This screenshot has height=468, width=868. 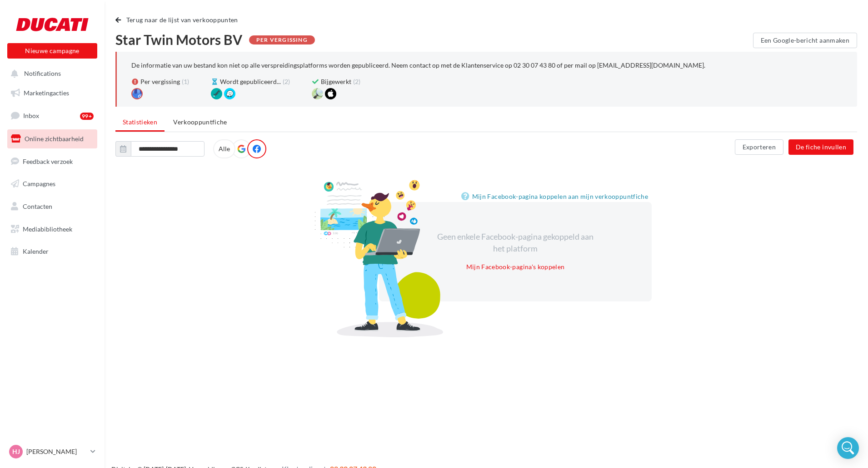 I want to click on span: Mediabibliotheek, so click(x=48, y=229).